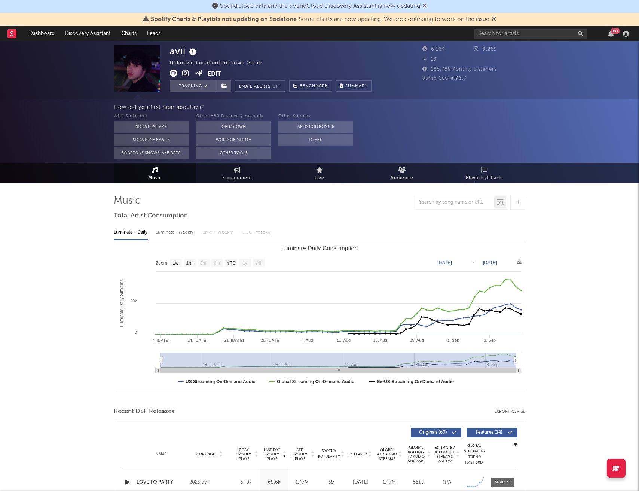 This screenshot has width=639, height=491. Describe the element at coordinates (343, 340) in the screenshot. I see `text: 11. Aug` at that location.